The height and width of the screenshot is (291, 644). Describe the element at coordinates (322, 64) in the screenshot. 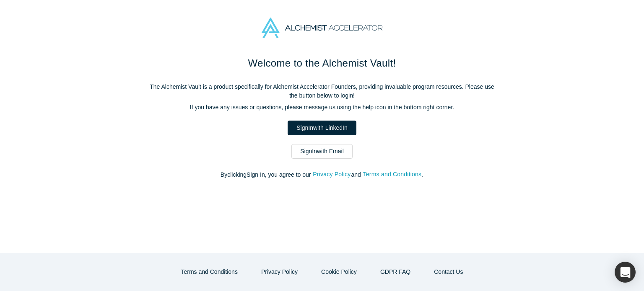

I see `h1: Welcome to the Alchemist Vault!` at that location.